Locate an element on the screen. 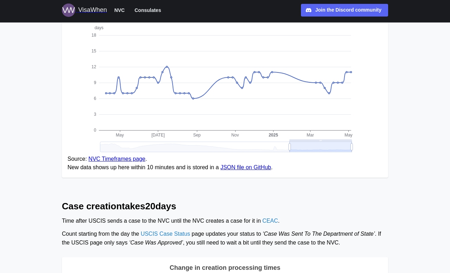 This screenshot has width=450, height=273. text: 9 is located at coordinates (95, 83).